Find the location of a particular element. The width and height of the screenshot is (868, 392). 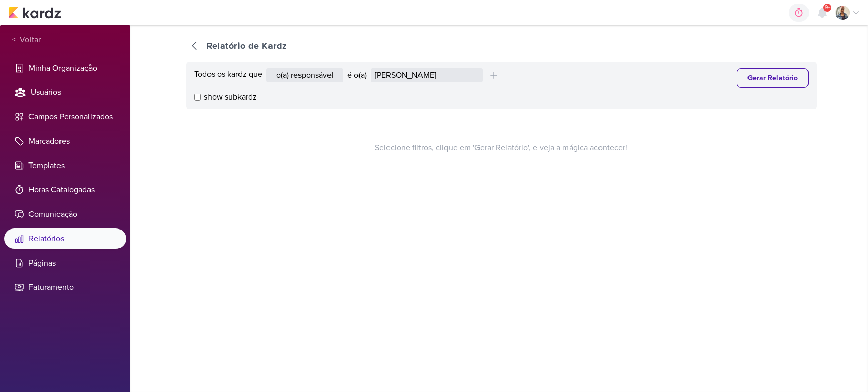

span: show subkardz is located at coordinates (230, 97).